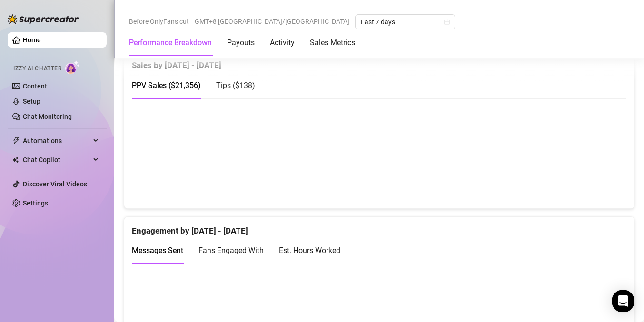 The width and height of the screenshot is (644, 322). Describe the element at coordinates (166, 85) in the screenshot. I see `span: PPV Sales ( $21,356 )` at that location.